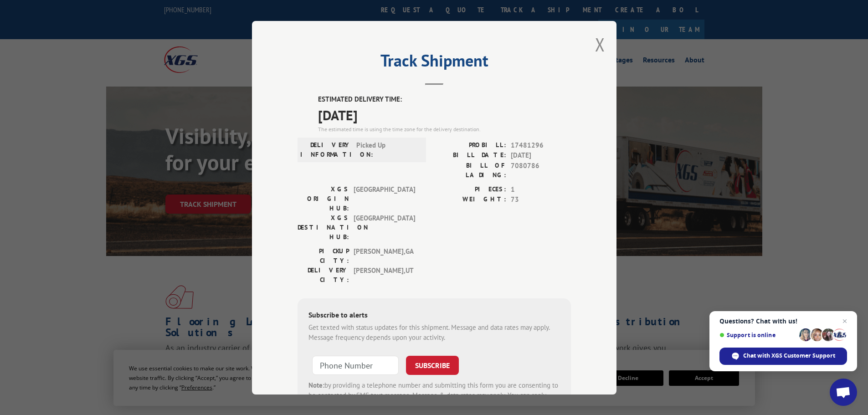 Image resolution: width=868 pixels, height=415 pixels. What do you see at coordinates (844, 321) in the screenshot?
I see `span: Close chat` at bounding box center [844, 321].